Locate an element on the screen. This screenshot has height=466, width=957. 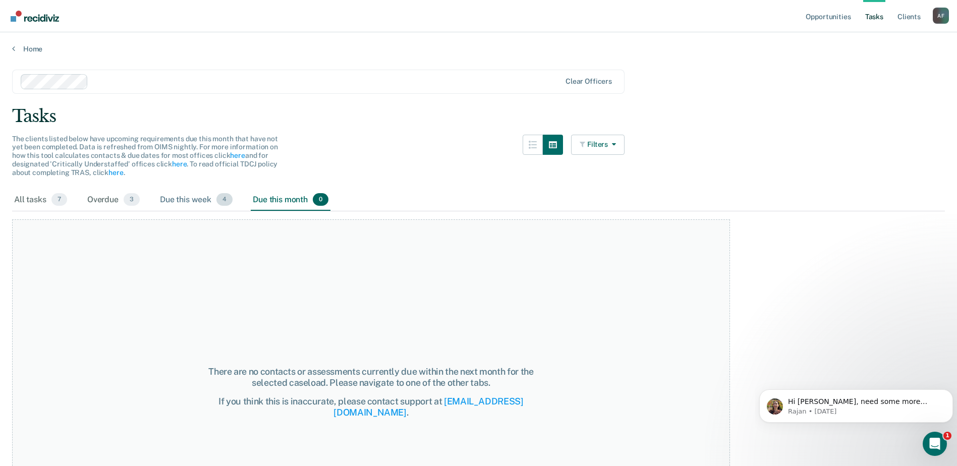
div: Clear officers is located at coordinates (589, 81).